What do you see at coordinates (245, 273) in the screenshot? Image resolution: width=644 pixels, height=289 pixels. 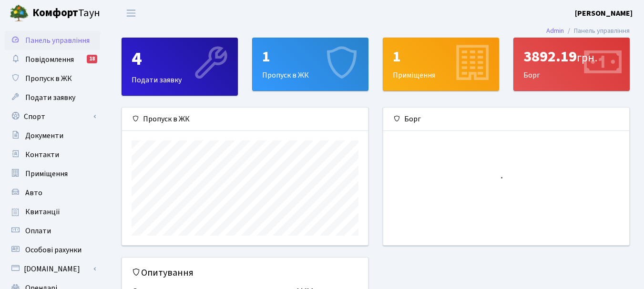 I see `h5: Опитування` at bounding box center [245, 273].